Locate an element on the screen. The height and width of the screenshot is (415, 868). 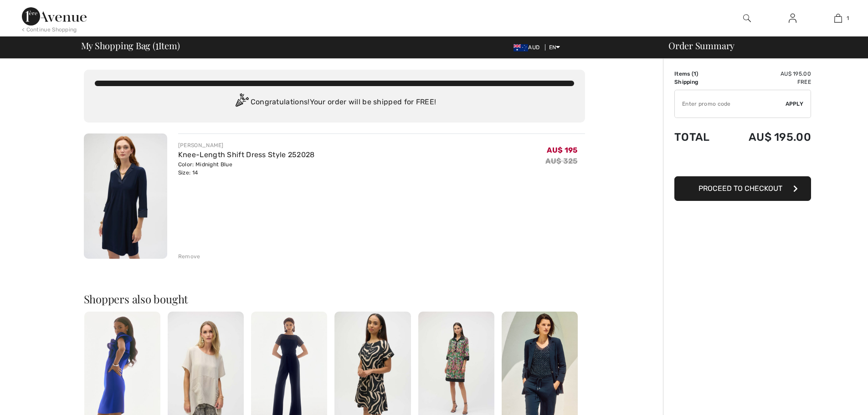
span: EN is located at coordinates (555, 47).